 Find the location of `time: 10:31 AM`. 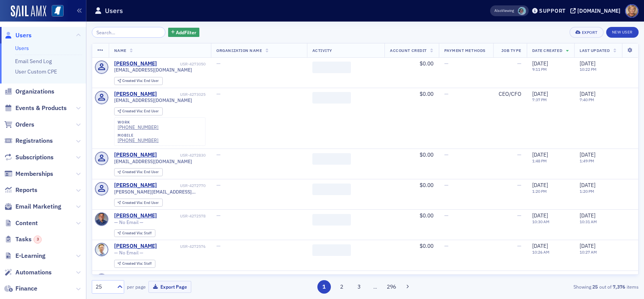

time: 10:31 AM is located at coordinates (588, 222).